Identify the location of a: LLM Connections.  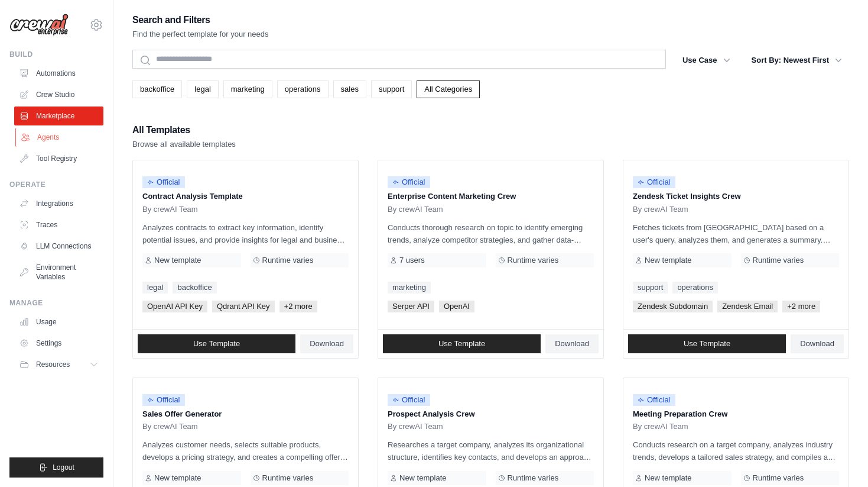
(58, 246).